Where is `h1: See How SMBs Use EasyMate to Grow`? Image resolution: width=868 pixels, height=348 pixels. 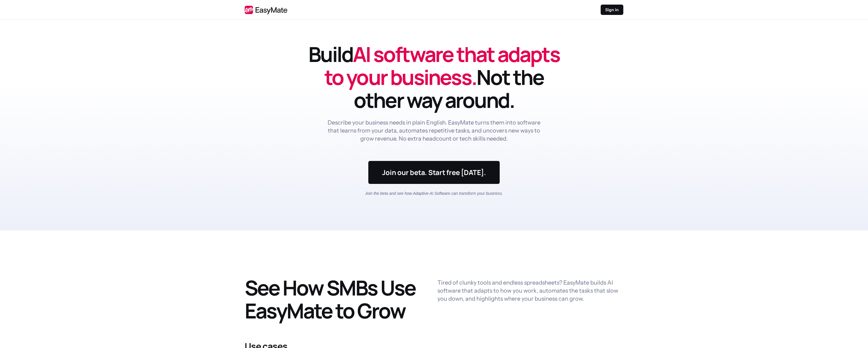 h1: See How SMBs Use EasyMate to Grow is located at coordinates (338, 299).